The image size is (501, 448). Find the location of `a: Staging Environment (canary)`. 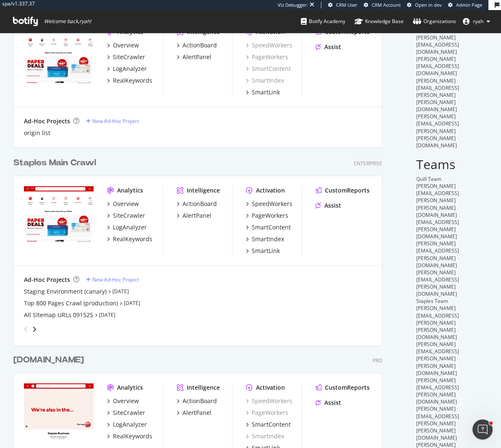

a: Staging Environment (canary) is located at coordinates (65, 292).